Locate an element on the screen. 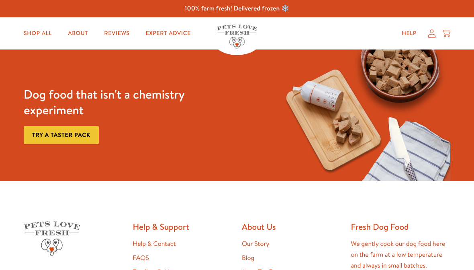 The image size is (474, 270). a: Shop All is located at coordinates (38, 33).